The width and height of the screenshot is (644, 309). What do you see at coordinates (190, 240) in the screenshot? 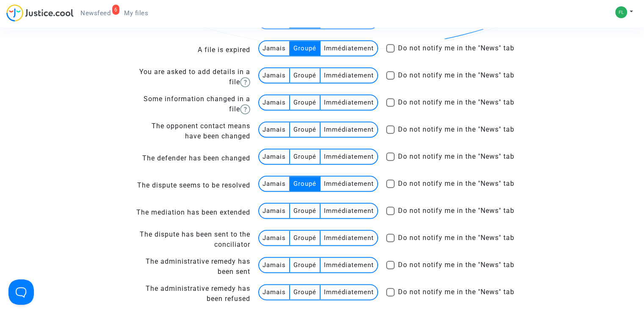
I see `td: The dispute has been sent to the conciliator` at bounding box center [190, 240].